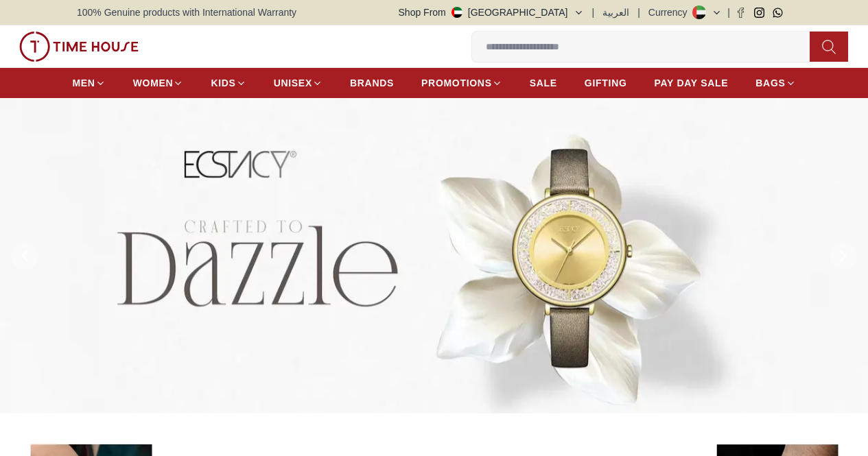 This screenshot has width=868, height=456. What do you see at coordinates (692, 83) in the screenshot?
I see `span: PAY DAY SALE` at bounding box center [692, 83].